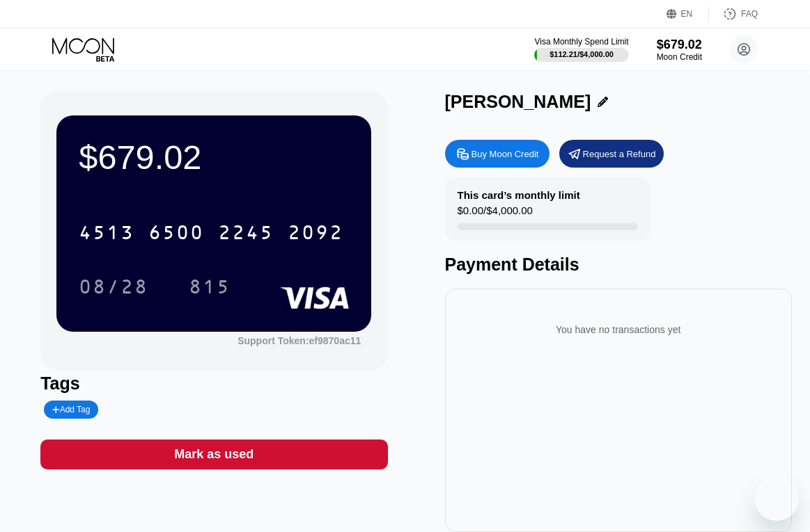 The height and width of the screenshot is (532, 810). What do you see at coordinates (214, 383) in the screenshot?
I see `div: Tags` at bounding box center [214, 383].